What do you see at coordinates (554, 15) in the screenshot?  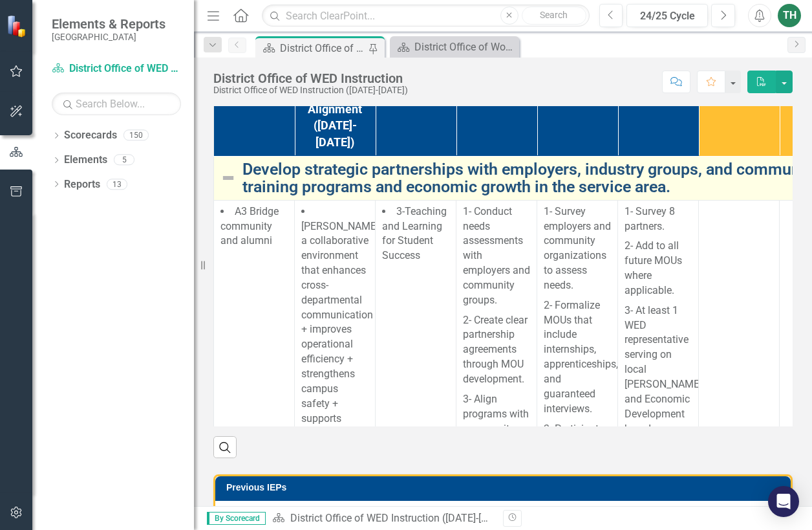 I see `button: Search` at bounding box center [554, 15].